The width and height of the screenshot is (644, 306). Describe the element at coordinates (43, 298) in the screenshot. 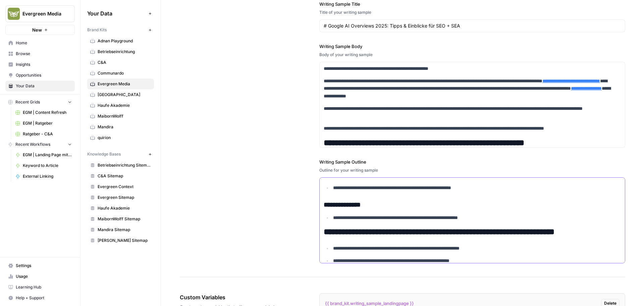

I see `span: Help + Support` at that location.